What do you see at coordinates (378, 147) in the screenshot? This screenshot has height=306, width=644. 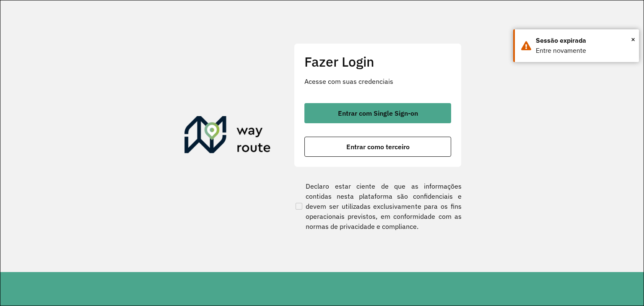 I see `span: Entrar como terceiro` at bounding box center [378, 147].